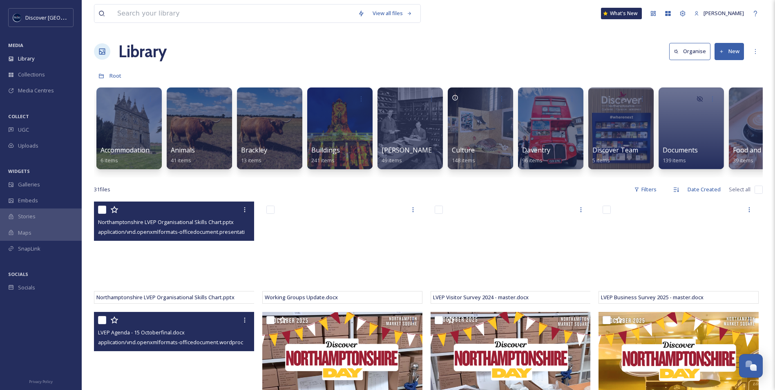 This screenshot has width=775, height=390. What do you see at coordinates (690, 51) in the screenshot?
I see `a: Organise` at bounding box center [690, 51].